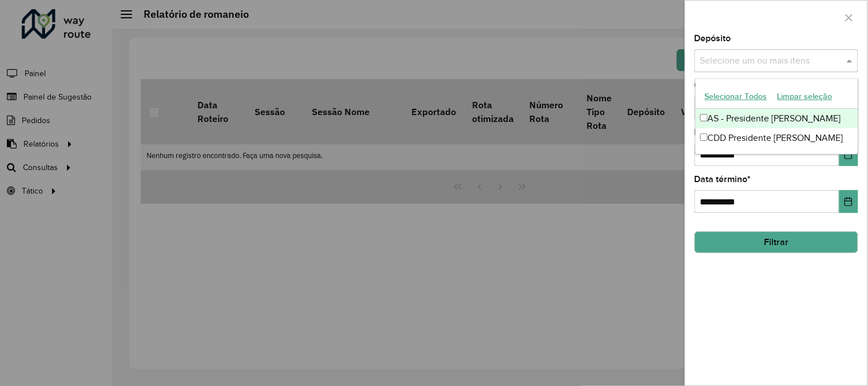  I want to click on button: Filtrar, so click(776, 242).